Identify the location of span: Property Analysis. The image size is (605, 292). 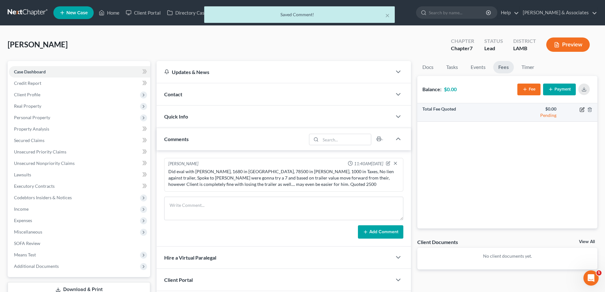
(31, 129).